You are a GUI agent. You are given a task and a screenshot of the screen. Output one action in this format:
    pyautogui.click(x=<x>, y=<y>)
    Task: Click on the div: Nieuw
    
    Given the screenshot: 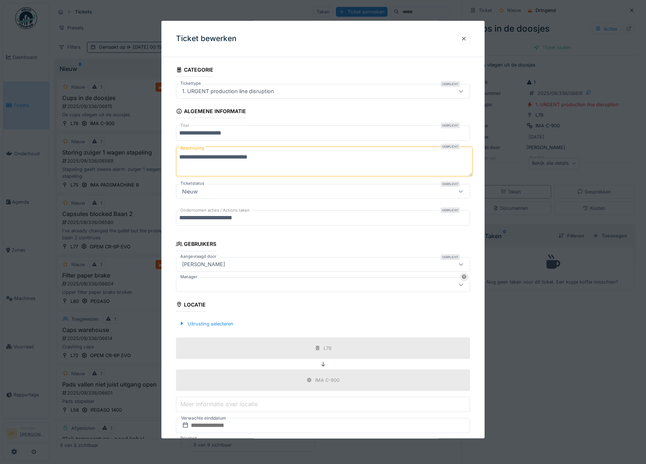 What is the action you would take?
    pyautogui.click(x=190, y=191)
    